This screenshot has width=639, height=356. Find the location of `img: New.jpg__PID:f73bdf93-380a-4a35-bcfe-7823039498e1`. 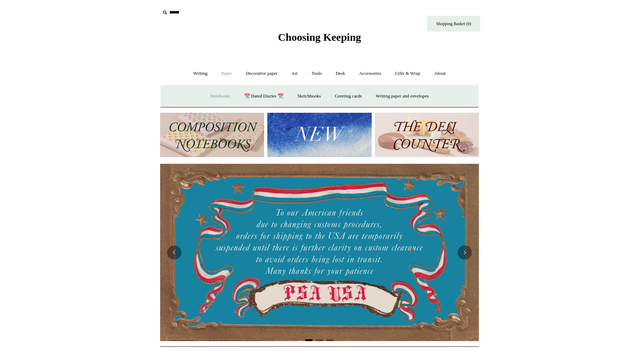

img: New.jpg__PID:f73bdf93-380a-4a35-bcfe-7823039498e1 is located at coordinates (319, 135).